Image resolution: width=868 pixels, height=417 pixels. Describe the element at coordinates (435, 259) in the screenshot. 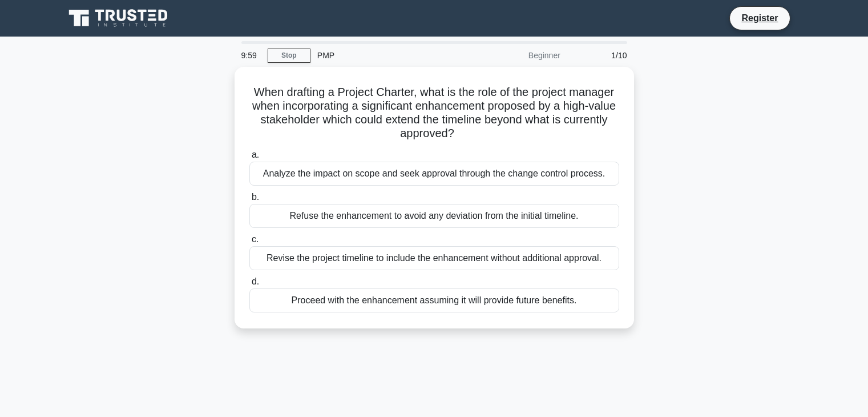

I see `div: Revise the project timeline to include the enhancement without additional approval.` at that location.